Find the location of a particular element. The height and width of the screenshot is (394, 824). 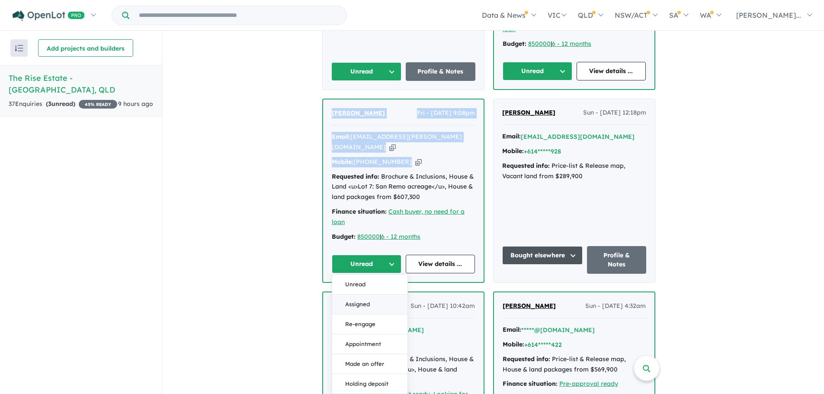

img: sort.svg is located at coordinates (19, 48).